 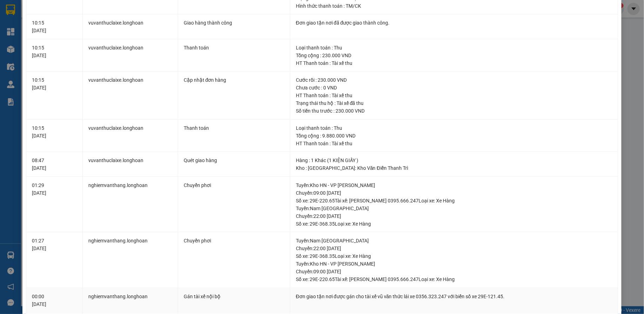 I want to click on div: Chưa cước : 0 VND, so click(x=454, y=88).